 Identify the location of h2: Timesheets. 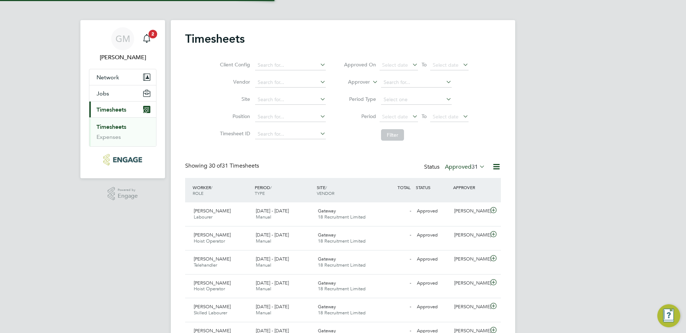
(215, 39).